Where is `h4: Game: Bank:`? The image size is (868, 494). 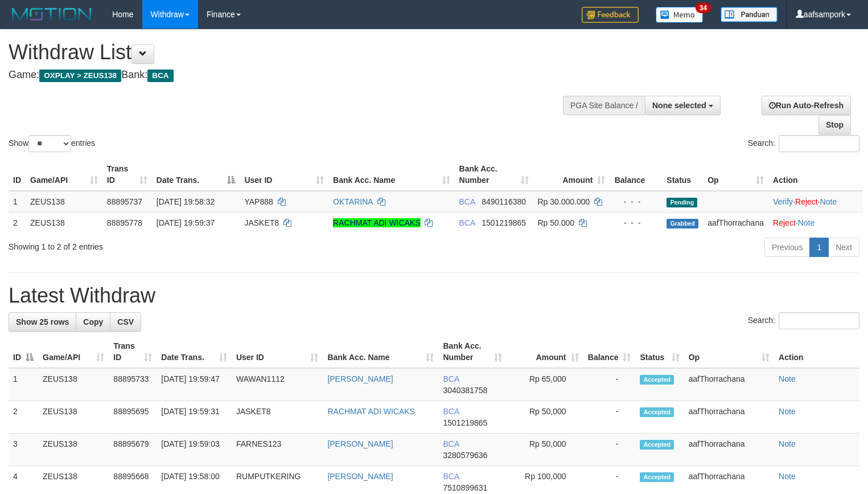
h4: Game: Bank: is located at coordinates (288, 75).